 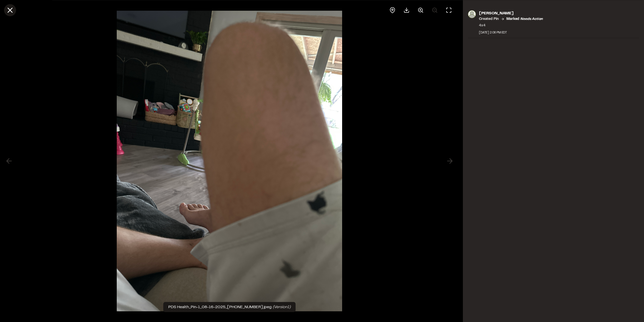 What do you see at coordinates (10, 10) in the screenshot?
I see `button: Close modal` at bounding box center [10, 10].